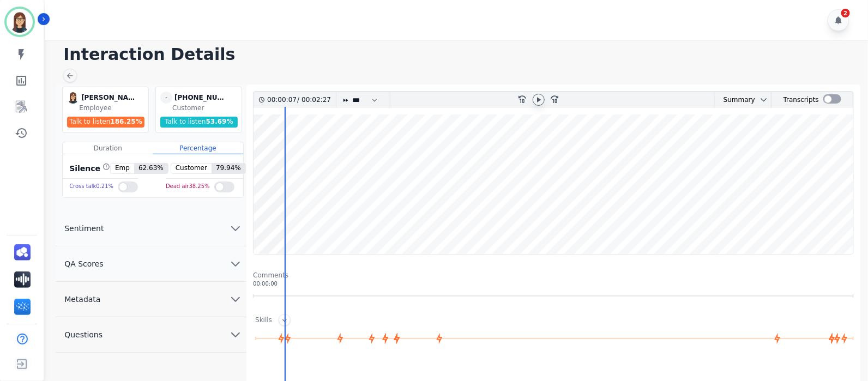 Image resolution: width=868 pixels, height=381 pixels. Describe the element at coordinates (220, 122) in the screenshot. I see `span: 53.69 %` at that location.